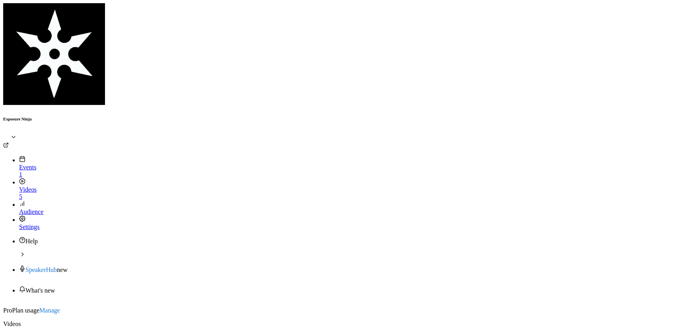 The height and width of the screenshot is (328, 679). What do you see at coordinates (31, 241) in the screenshot?
I see `span: Help` at bounding box center [31, 241].